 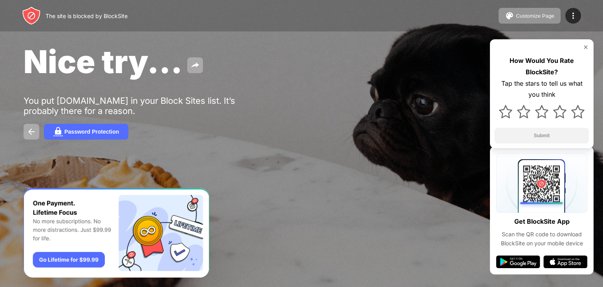 I want to click on div: Password Protection, so click(x=92, y=132).